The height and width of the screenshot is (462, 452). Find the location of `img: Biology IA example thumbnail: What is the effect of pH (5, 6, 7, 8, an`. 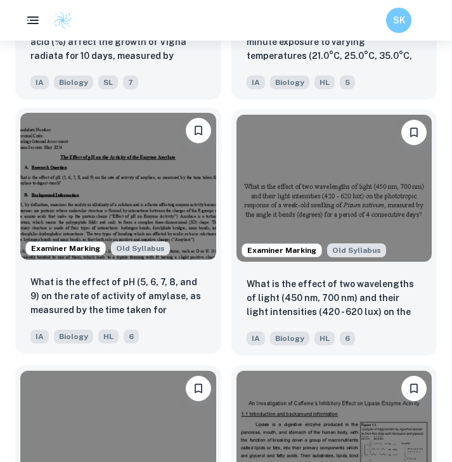

img: Biology IA example thumbnail: What is the effect of pH (5, 6, 7, 8, an is located at coordinates (118, 186).